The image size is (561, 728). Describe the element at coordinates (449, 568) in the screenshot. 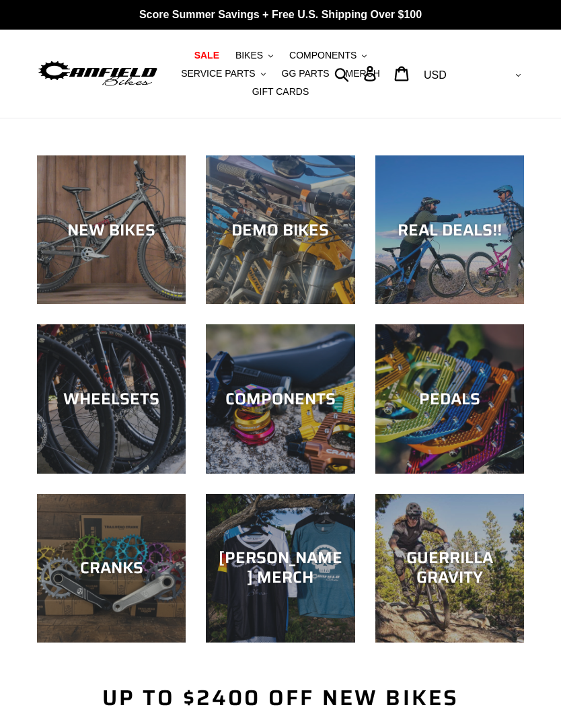

I see `a: GUERRILLA GRAVITY` at that location.